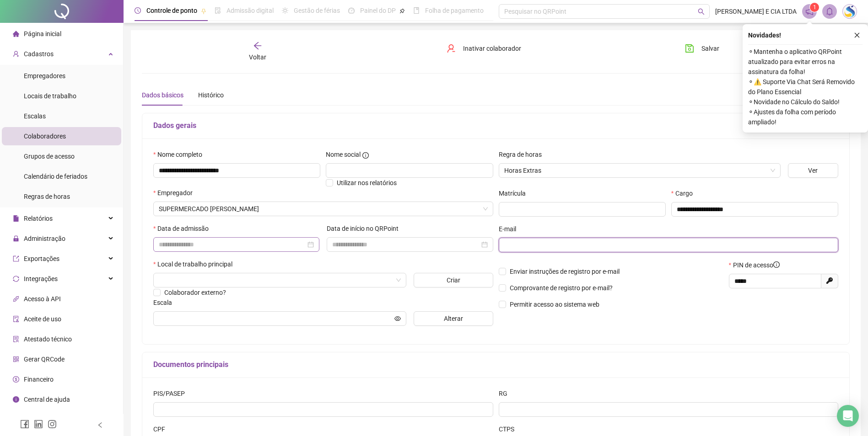  I want to click on span: Página inicial, so click(43, 34).